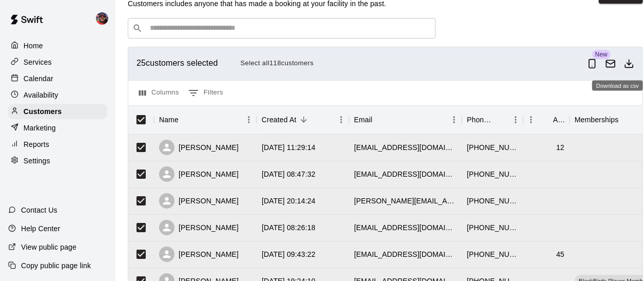 This screenshot has width=644, height=281. I want to click on div: Availability, so click(57, 95).